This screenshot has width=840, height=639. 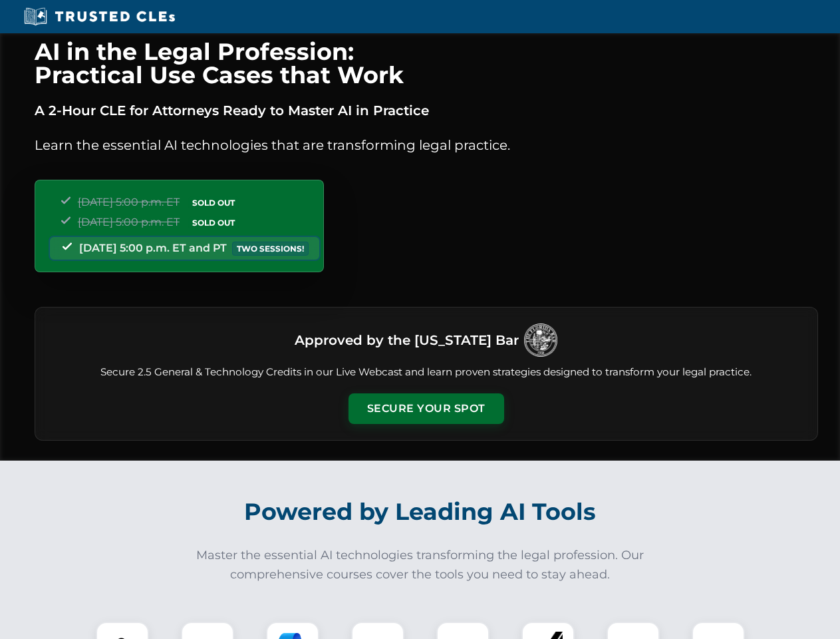 I want to click on p: Secure 2.5 General & Technology Credits in our Live Webcast and learn proven strategies designed ..., so click(x=426, y=372).